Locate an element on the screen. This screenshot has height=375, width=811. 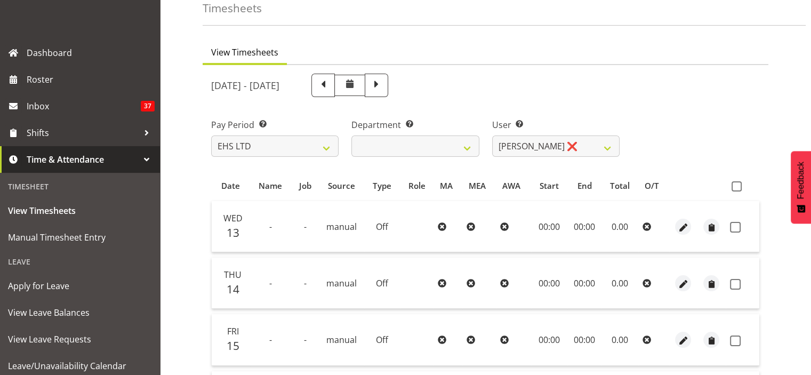
span: Time & Attendance is located at coordinates (83, 159).